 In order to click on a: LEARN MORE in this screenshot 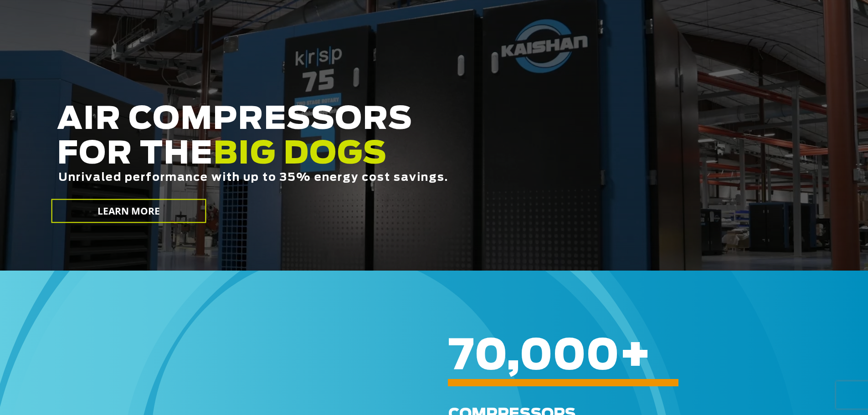, I will do `click(129, 211)`.